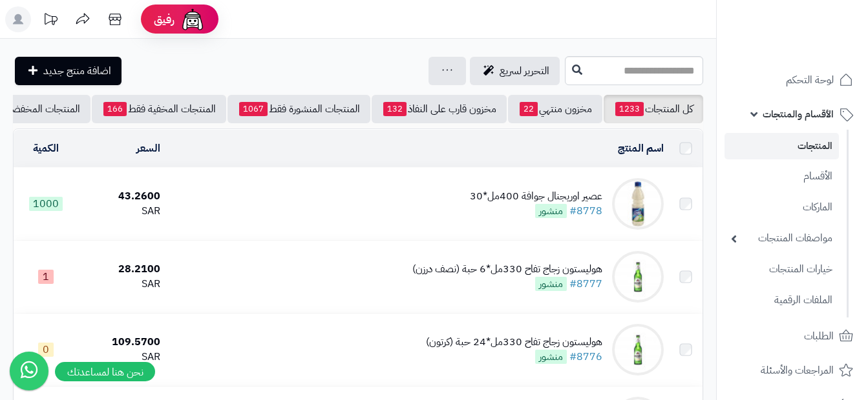 This screenshot has height=400, width=868. I want to click on a: الماركات, so click(782, 207).